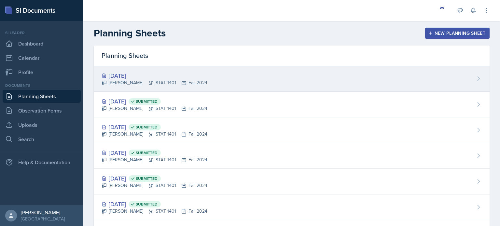 The image size is (500, 226). What do you see at coordinates (42, 58) in the screenshot?
I see `a: Calendar` at bounding box center [42, 58].